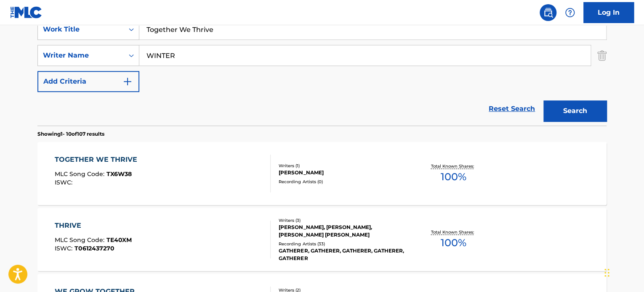 This screenshot has width=644, height=292. What do you see at coordinates (342, 182) in the screenshot?
I see `div: Recording Artists ( 0 )` at bounding box center [342, 182].